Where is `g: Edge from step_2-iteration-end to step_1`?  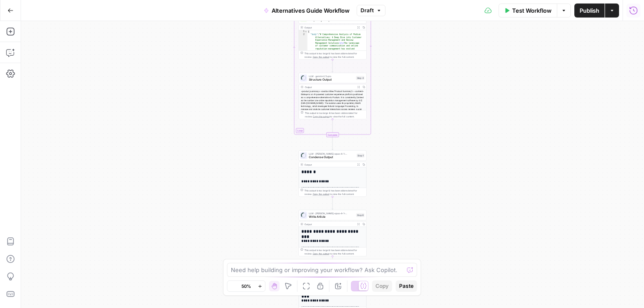 g: Edge from step_2-iteration-end to step_1 is located at coordinates (333, 143).